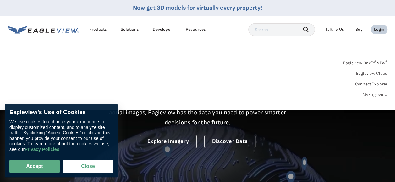 This screenshot has height=182, width=395. I want to click on a: Explore Imagery, so click(168, 141).